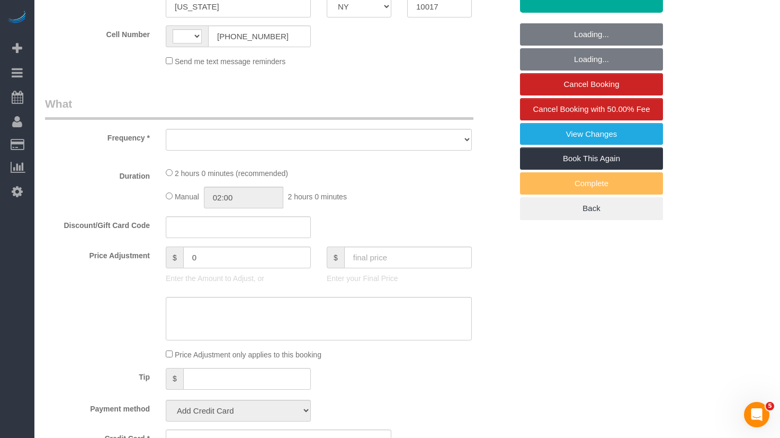  I want to click on input: final price, so click(408, 257).